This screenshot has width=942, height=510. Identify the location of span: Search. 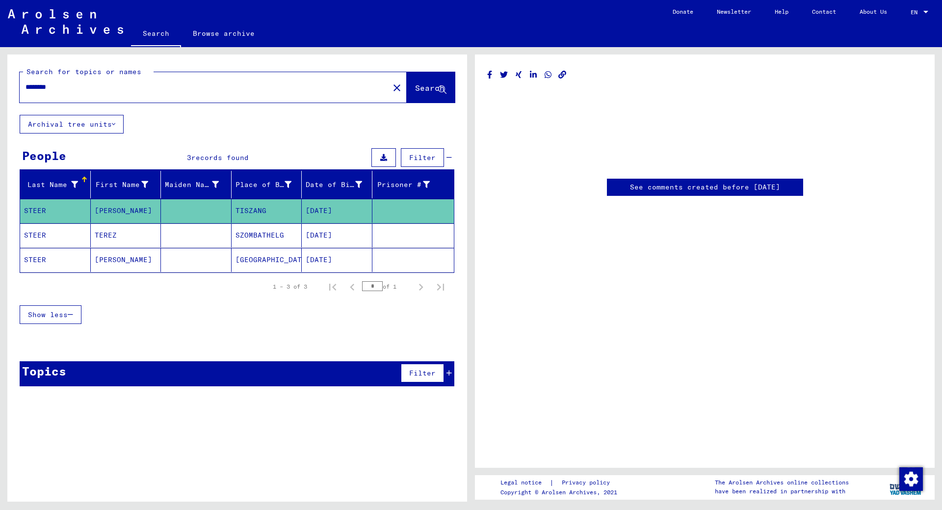
(430, 88).